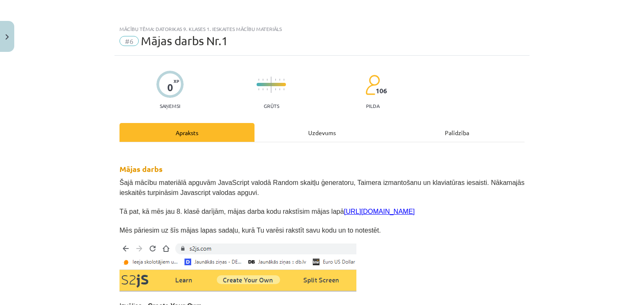  What do you see at coordinates (267, 212) in the screenshot?
I see `span: Tā pat, kā mēs jau 8. klasē darījām, mājas darba kodu rakstīsim mājas lapā` at bounding box center [267, 212].